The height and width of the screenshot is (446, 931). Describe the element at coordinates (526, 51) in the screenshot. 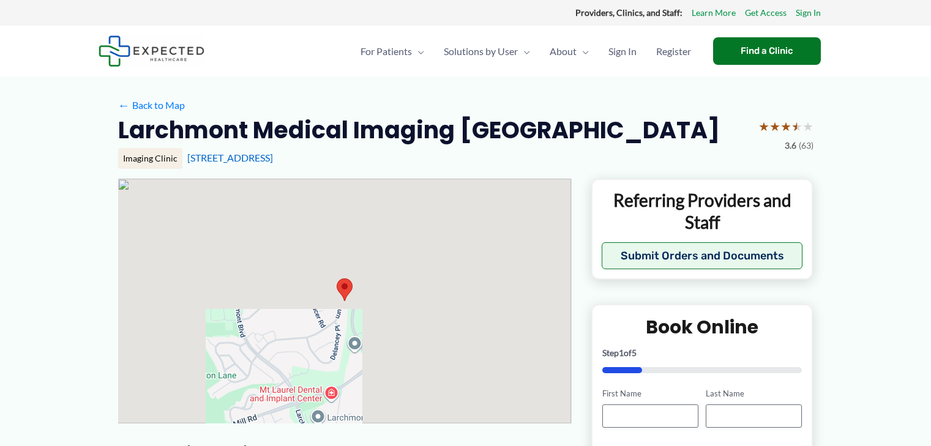

I see `nav: Primary Site Navigation` at that location.